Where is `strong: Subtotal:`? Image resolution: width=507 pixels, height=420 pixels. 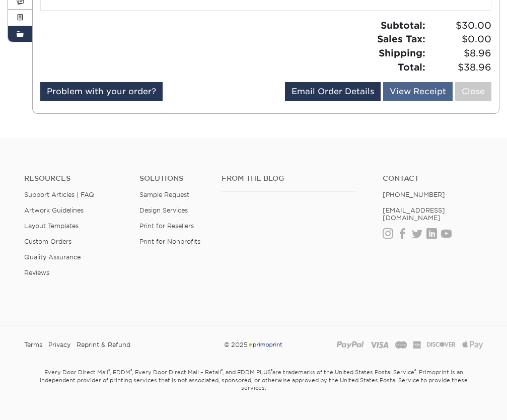
strong: Subtotal: is located at coordinates (402, 25).